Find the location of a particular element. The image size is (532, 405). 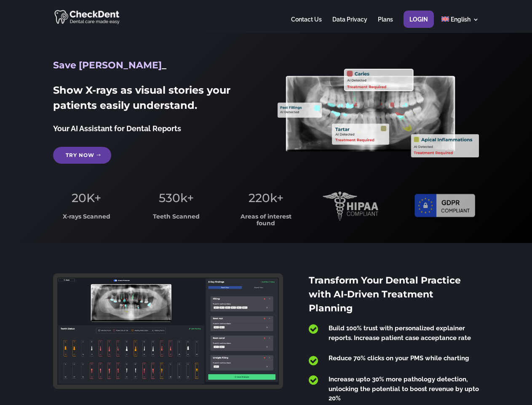

span: 20K+ is located at coordinates (86, 198).